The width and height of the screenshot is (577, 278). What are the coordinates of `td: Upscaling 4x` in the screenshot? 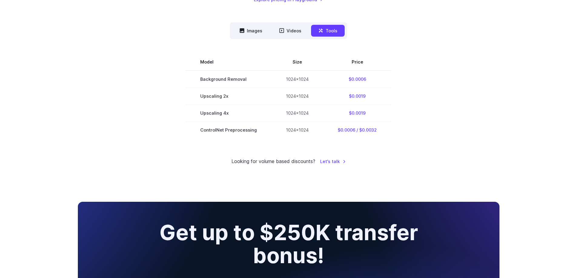 It's located at (228, 113).